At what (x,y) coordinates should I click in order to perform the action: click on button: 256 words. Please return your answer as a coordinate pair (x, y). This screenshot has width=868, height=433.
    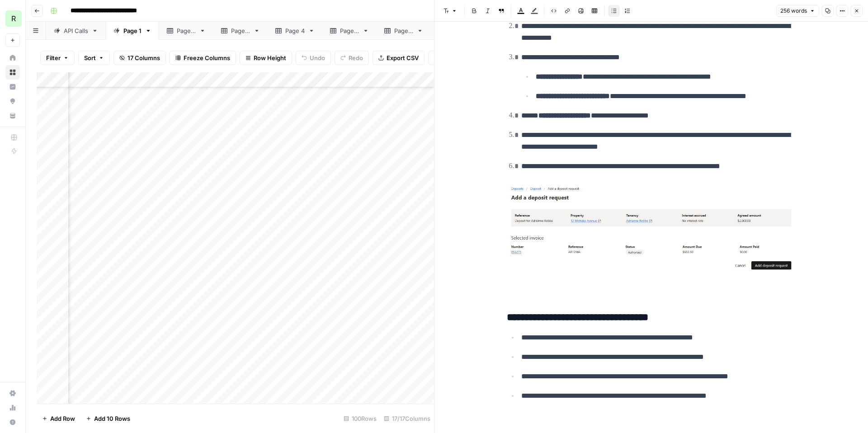
    Looking at the image, I should click on (798, 11).